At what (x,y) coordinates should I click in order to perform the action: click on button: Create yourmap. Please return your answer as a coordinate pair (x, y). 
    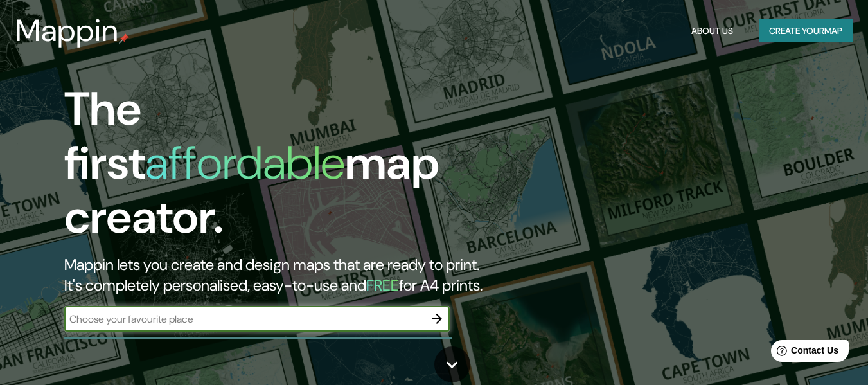
    Looking at the image, I should click on (806, 31).